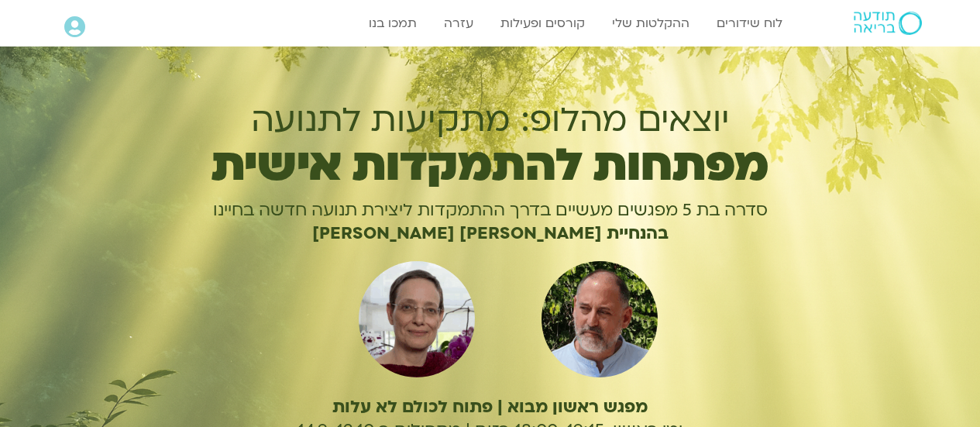  I want to click on b: מפגש ראשון מבוא | פתוח לכולם לא עלות, so click(489, 407).